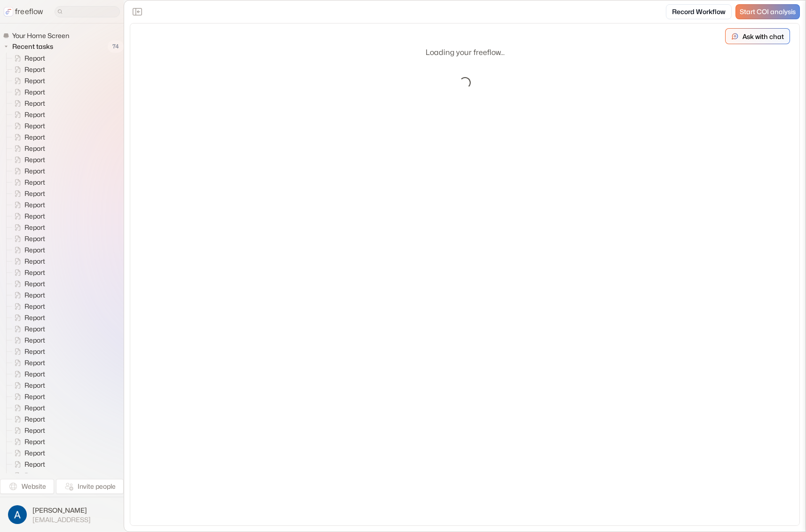 Image resolution: width=806 pixels, height=532 pixels. I want to click on span: Recent tasks, so click(33, 46).